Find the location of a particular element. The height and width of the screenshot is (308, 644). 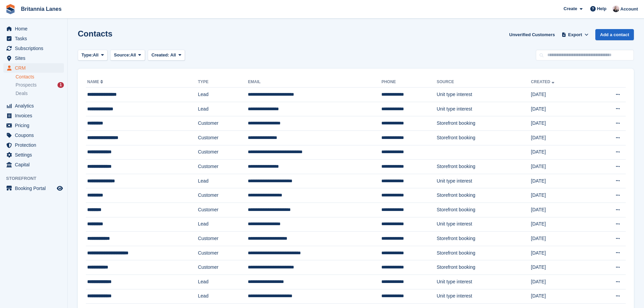

span: Protection is located at coordinates (35, 145).